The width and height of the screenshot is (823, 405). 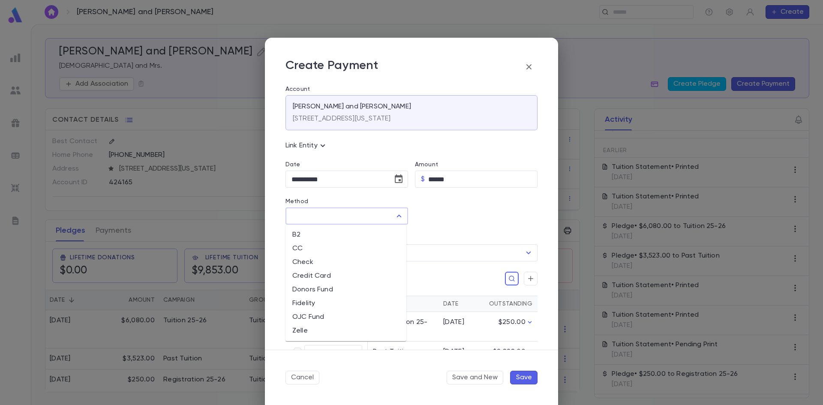 I want to click on label: Date, so click(x=347, y=165).